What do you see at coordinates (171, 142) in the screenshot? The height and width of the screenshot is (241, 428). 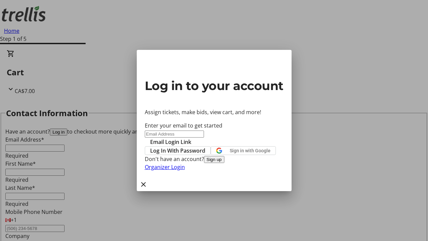 I see `button: Email Login Link` at bounding box center [171, 142].